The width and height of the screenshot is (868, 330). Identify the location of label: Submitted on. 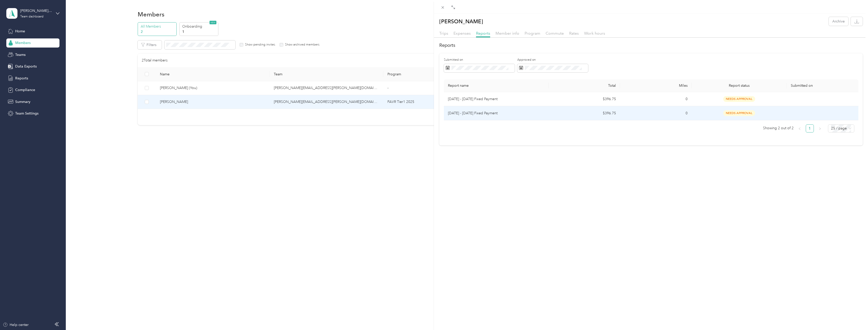
(479, 60).